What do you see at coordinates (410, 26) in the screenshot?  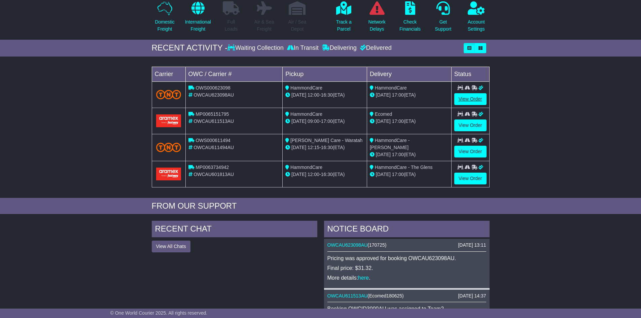 I see `p: Check Financials` at bounding box center [410, 26].